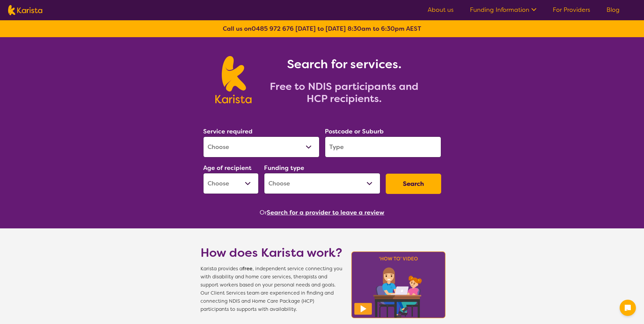  What do you see at coordinates (571, 10) in the screenshot?
I see `a: For Providers` at bounding box center [571, 10].